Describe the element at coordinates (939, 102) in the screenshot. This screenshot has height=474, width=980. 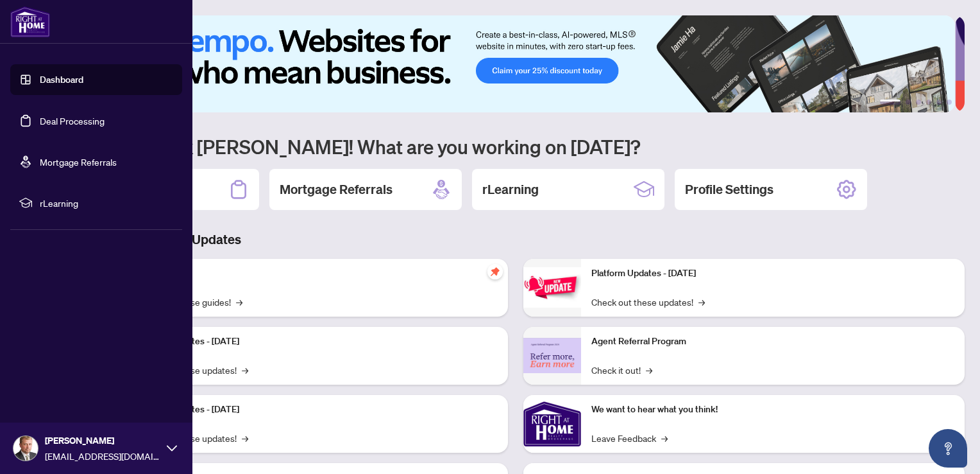
I see `button: 5` at that location.